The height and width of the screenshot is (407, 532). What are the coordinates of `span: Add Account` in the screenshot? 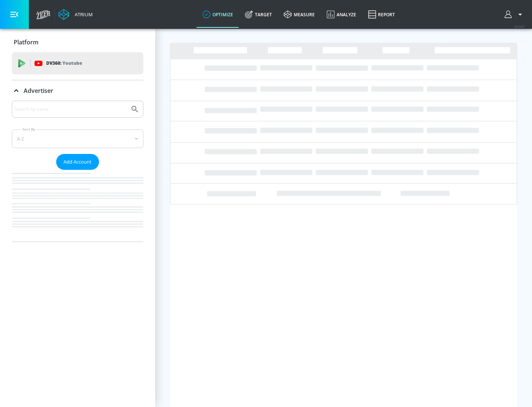 It's located at (78, 162).